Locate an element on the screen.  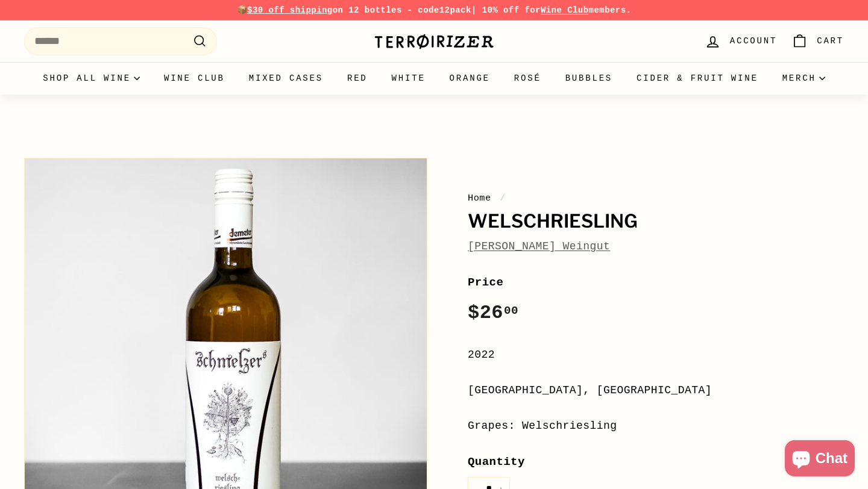
sup: 00 is located at coordinates (511, 311).